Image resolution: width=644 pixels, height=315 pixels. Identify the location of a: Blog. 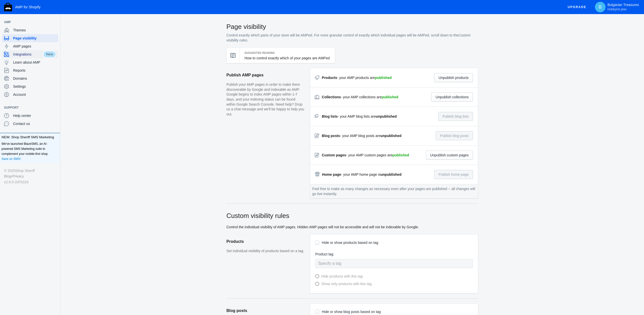
(8, 176).